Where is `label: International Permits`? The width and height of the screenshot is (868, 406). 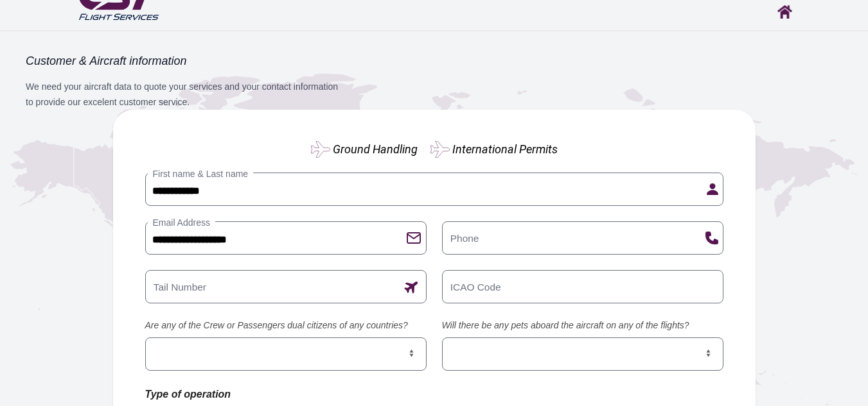
label: International Permits is located at coordinates (505, 149).